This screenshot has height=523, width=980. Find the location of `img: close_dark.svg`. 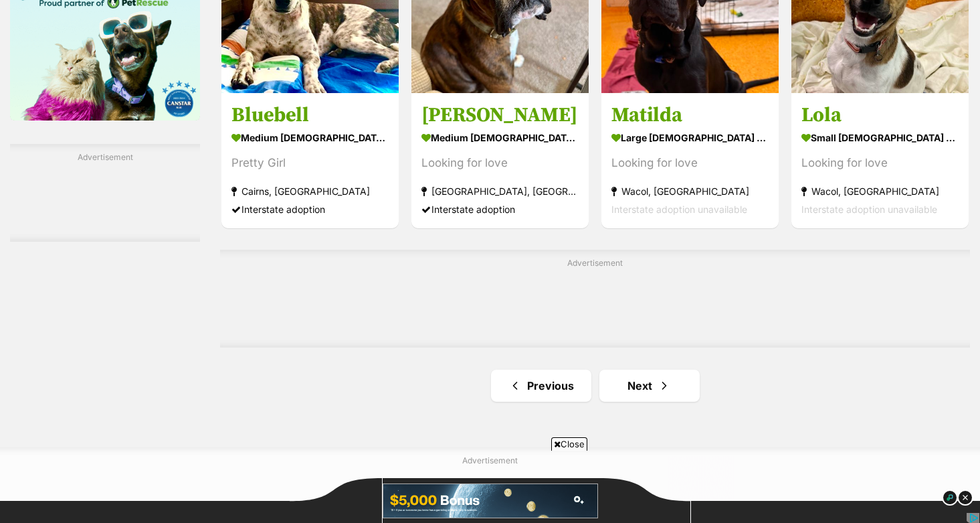

img: close_dark.svg is located at coordinates (965, 497).